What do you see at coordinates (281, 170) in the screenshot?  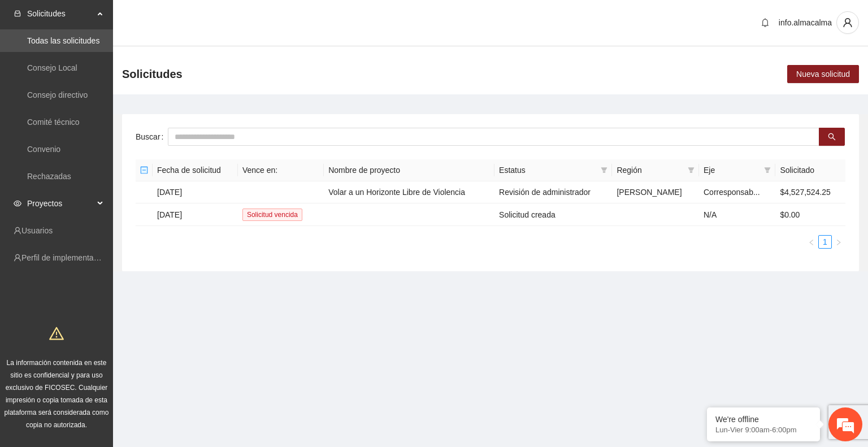 I see `th: Vence en:` at bounding box center [281, 170].